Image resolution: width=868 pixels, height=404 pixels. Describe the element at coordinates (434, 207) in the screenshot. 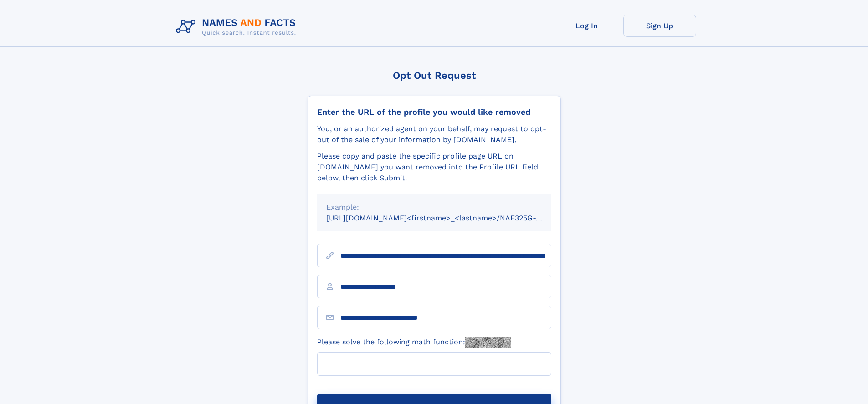

I see `div: Example:` at that location.